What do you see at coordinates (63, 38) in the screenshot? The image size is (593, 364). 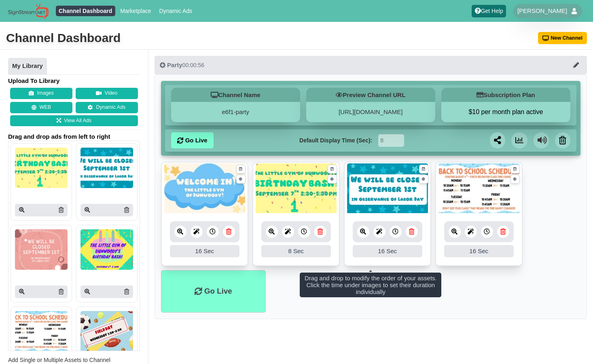 I see `div: Channel Dashboard` at bounding box center [63, 38].